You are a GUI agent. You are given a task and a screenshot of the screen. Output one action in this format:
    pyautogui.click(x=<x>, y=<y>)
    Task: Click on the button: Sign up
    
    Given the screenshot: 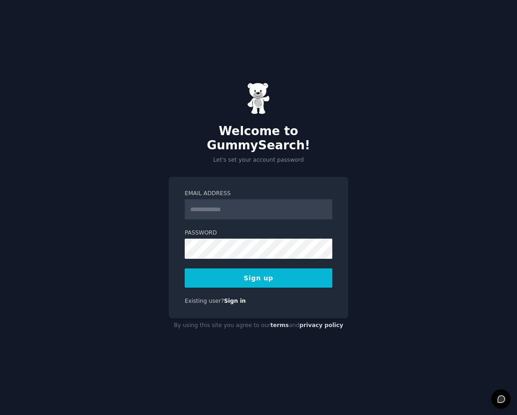 What is the action you would take?
    pyautogui.click(x=258, y=278)
    